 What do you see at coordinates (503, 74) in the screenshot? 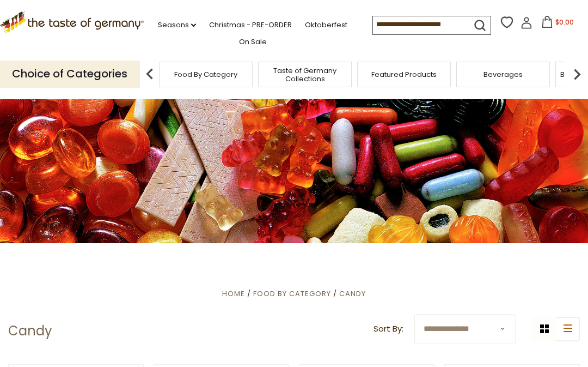
I see `span: Beverages` at bounding box center [503, 74].